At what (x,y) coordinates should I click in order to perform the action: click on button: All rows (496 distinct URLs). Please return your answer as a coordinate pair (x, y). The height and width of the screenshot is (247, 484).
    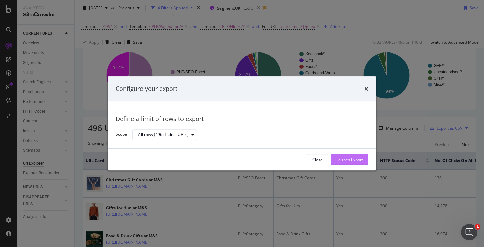
    Looking at the image, I should click on (165, 134).